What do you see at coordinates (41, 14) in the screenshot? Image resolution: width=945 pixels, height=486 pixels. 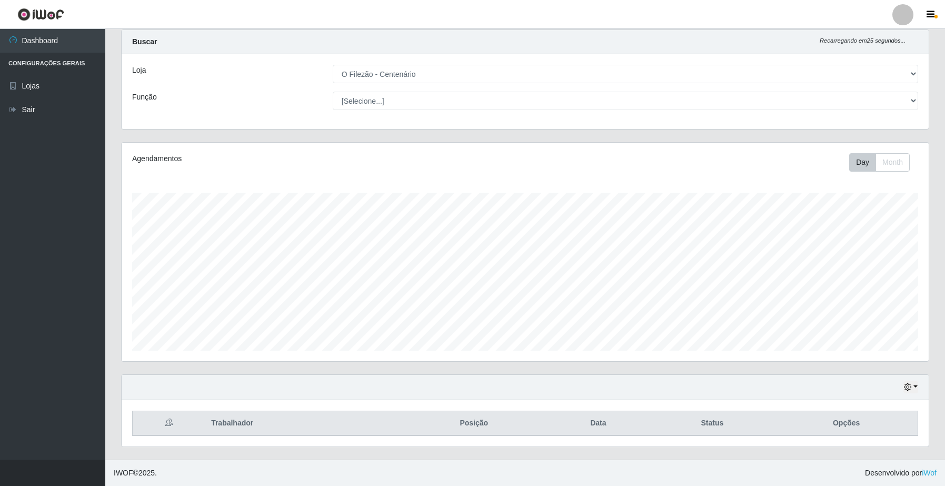 I see `img: CoreUI Logo` at bounding box center [41, 14].